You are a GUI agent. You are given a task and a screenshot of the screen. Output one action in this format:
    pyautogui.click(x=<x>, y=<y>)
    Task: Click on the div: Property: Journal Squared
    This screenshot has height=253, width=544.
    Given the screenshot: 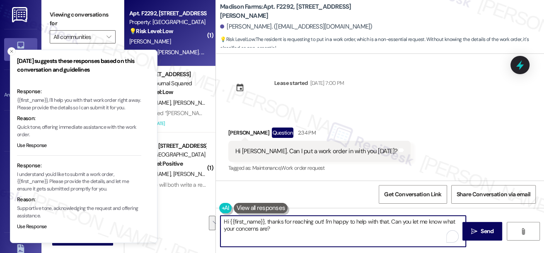 What is the action you would take?
    pyautogui.click(x=167, y=83)
    